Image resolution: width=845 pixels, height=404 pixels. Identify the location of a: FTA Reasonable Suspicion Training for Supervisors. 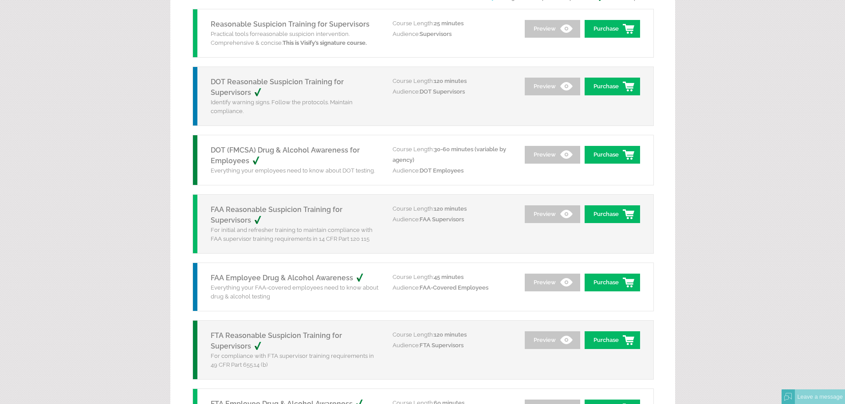
(276, 341).